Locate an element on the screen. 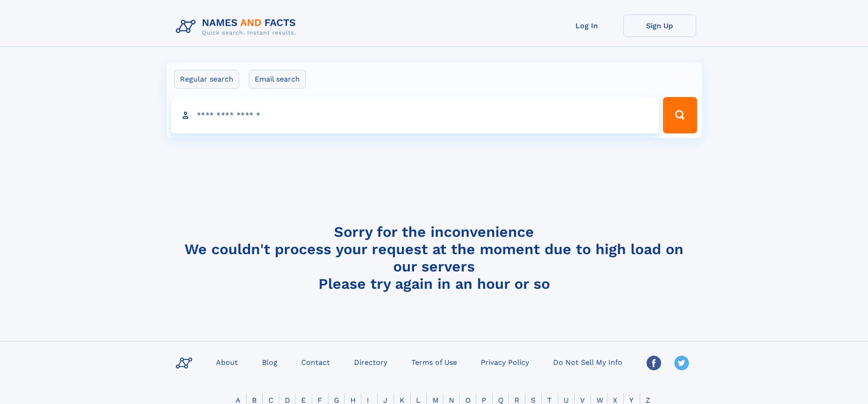 This screenshot has height=404, width=868. button: Search Button is located at coordinates (679, 115).